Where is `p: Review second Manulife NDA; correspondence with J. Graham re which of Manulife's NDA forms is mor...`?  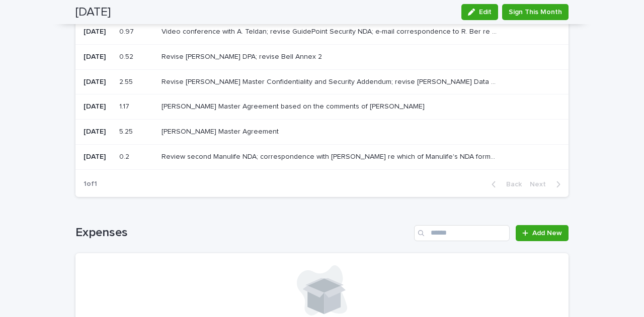
p: Review second Manulife NDA; correspondence with J. Graham re which of Manulife's NDA forms is mor... is located at coordinates (330, 156).